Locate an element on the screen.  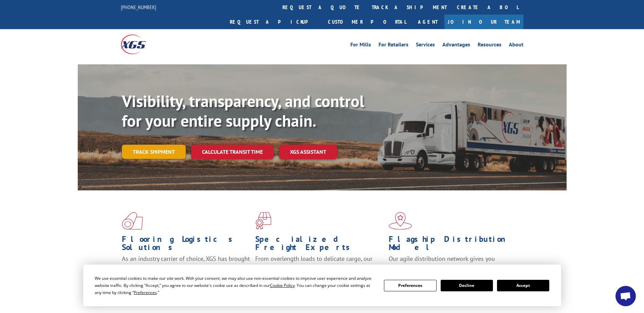
span: Preferences is located at coordinates (145, 293).